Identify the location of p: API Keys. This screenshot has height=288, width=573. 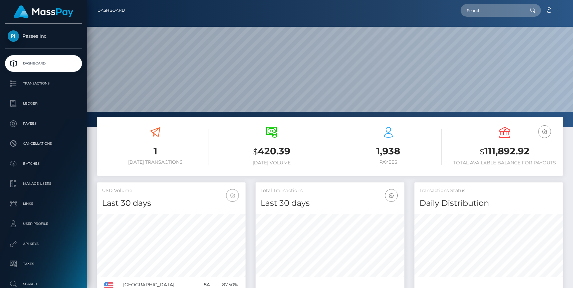
(43, 244).